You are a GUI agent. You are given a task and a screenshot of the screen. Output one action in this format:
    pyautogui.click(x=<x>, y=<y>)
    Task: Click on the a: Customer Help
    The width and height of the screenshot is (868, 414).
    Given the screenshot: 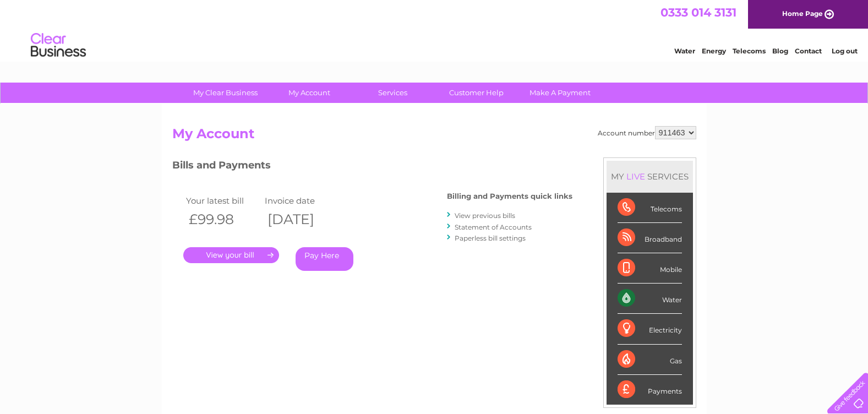 What is the action you would take?
    pyautogui.click(x=476, y=93)
    